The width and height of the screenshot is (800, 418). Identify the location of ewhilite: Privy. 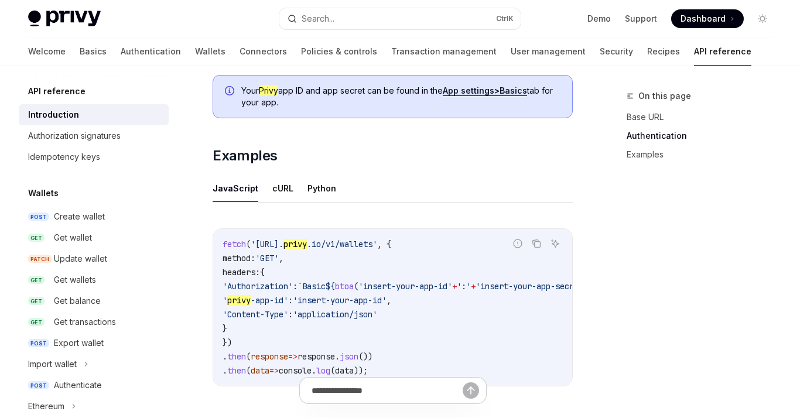
(268, 90).